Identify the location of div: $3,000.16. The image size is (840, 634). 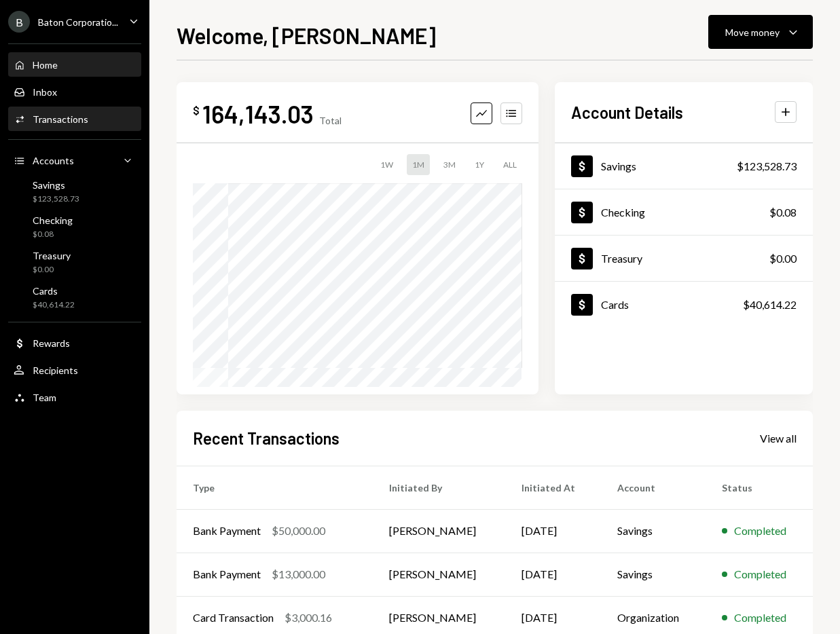
(308, 617).